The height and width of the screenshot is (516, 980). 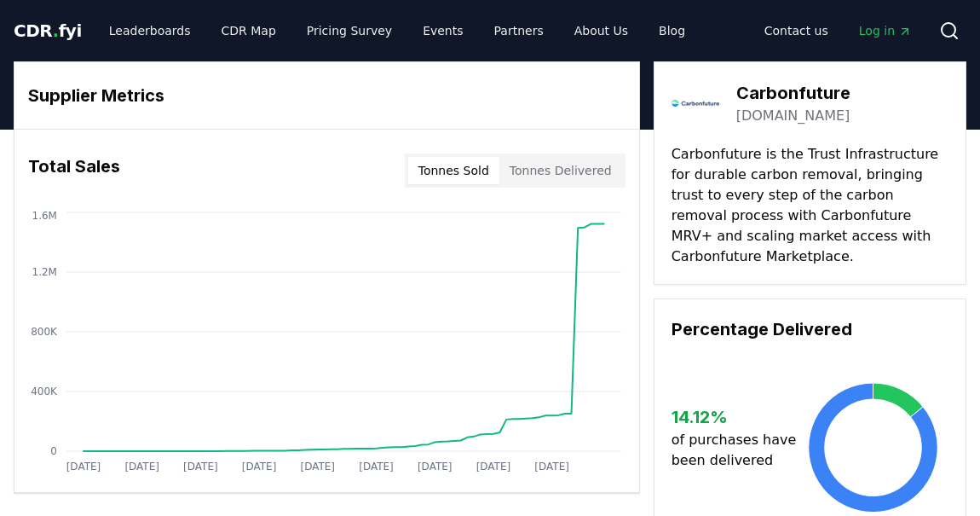 I want to click on a: Partners, so click(x=519, y=31).